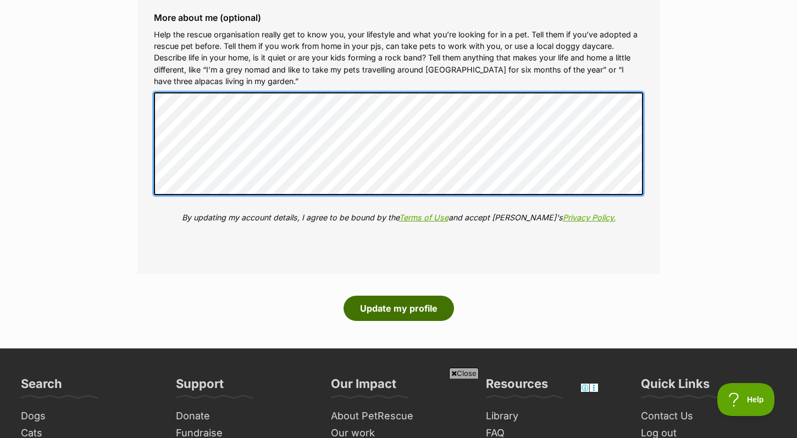 The image size is (797, 438). What do you see at coordinates (464, 373) in the screenshot?
I see `span: Close` at bounding box center [464, 373].